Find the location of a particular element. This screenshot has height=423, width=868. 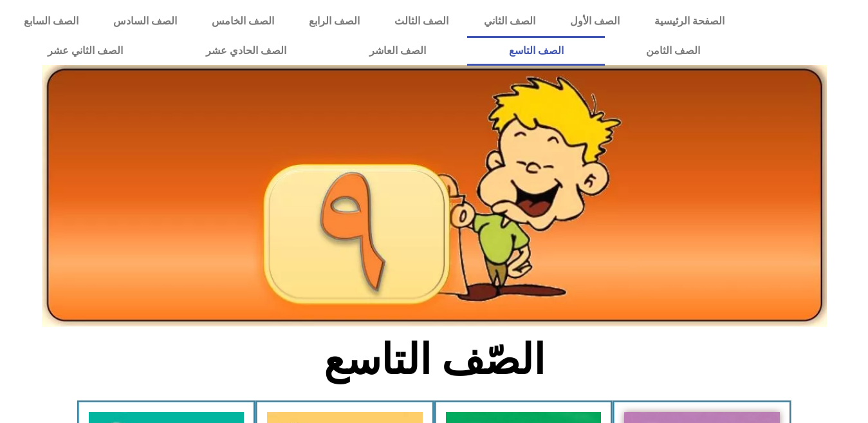

a: الصف الأول is located at coordinates (594, 21).